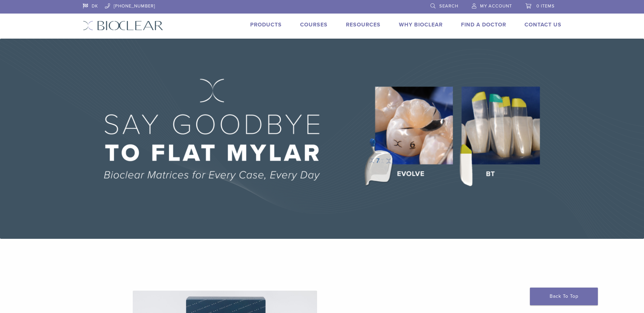  Describe the element at coordinates (123, 25) in the screenshot. I see `img: Bioclear` at that location.